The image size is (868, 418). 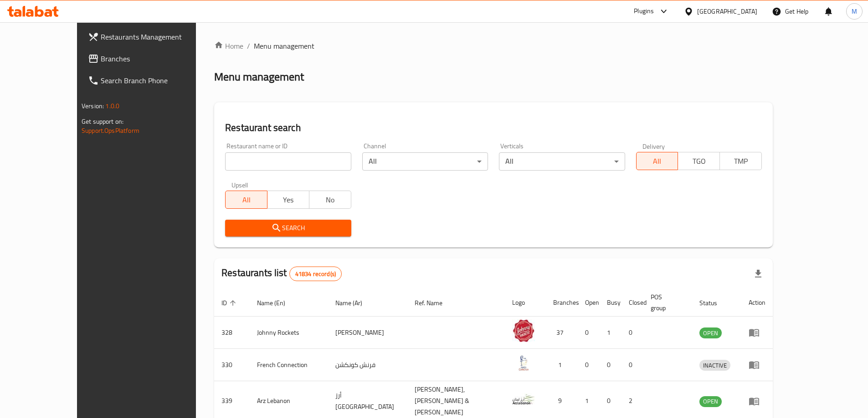 What do you see at coordinates (330, 200) in the screenshot?
I see `button: No` at bounding box center [330, 200].